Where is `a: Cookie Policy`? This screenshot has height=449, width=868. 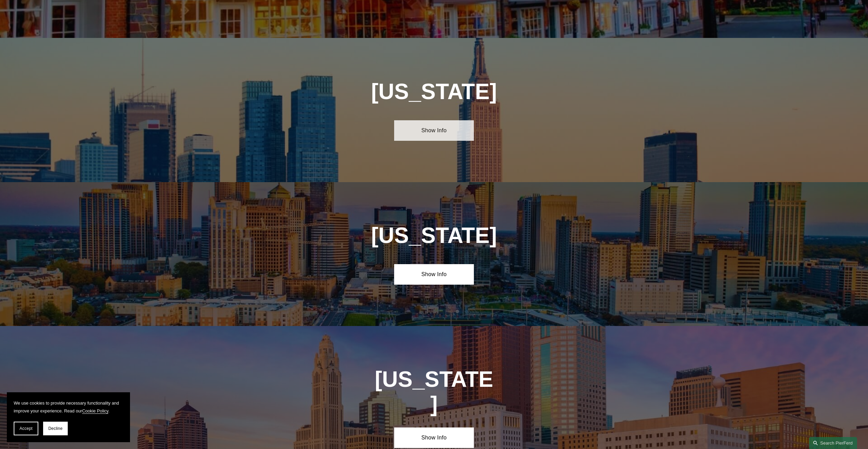
a: Cookie Policy is located at coordinates (95, 411).